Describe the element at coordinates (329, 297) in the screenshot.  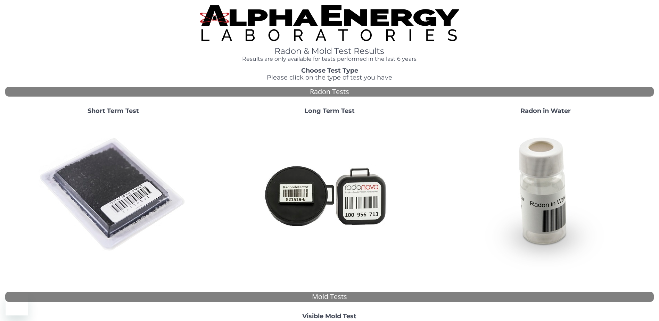
I see `div: Mold Tests` at that location.